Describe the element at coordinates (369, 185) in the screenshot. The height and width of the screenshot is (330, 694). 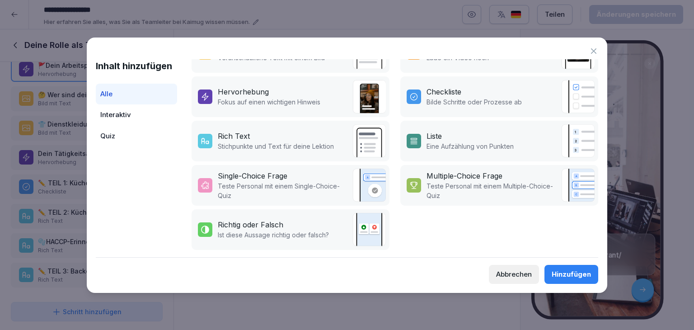
I see `img: single_choice_quiz.svg` at that location.